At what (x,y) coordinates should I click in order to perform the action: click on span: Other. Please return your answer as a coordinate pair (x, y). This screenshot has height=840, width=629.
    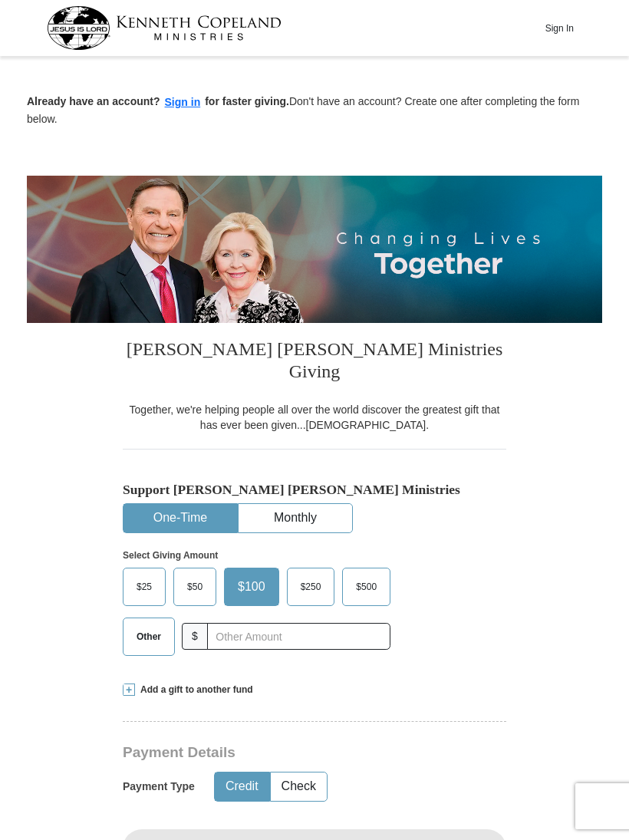
    Looking at the image, I should click on (148, 636).